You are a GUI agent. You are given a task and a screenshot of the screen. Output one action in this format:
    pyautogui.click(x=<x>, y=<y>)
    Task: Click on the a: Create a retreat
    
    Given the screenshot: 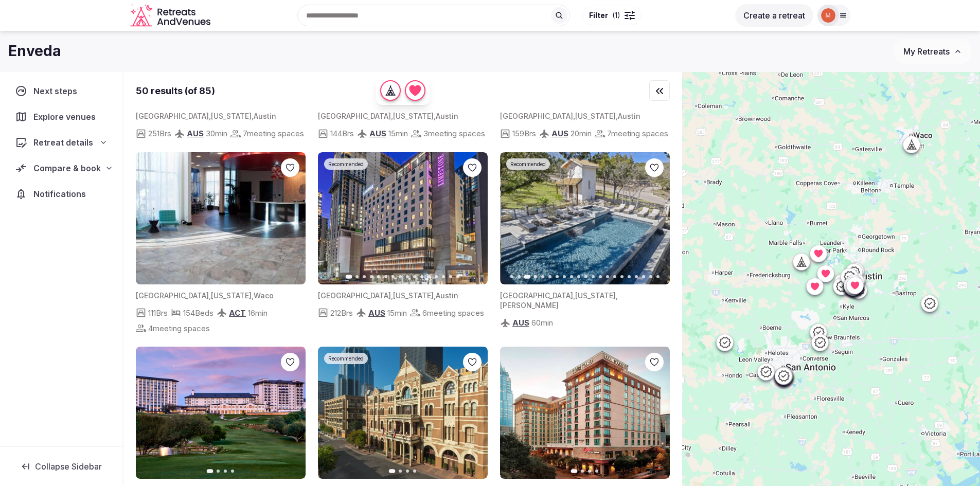 What is the action you would take?
    pyautogui.click(x=774, y=15)
    